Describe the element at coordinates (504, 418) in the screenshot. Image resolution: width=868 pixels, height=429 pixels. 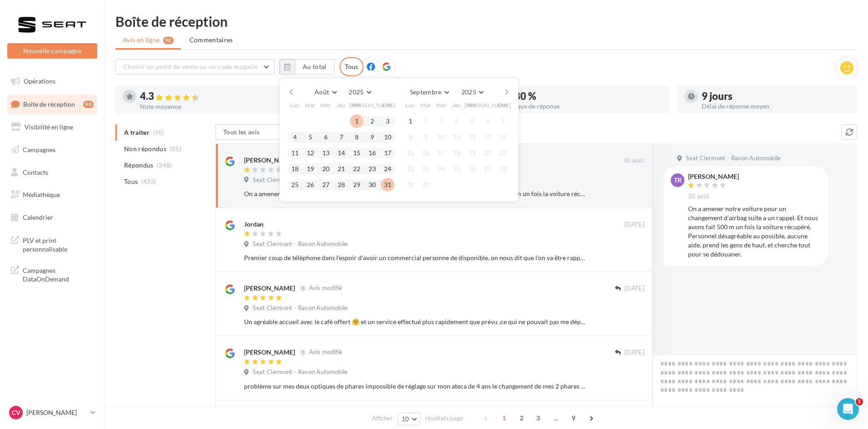
I see `span: 1` at that location.